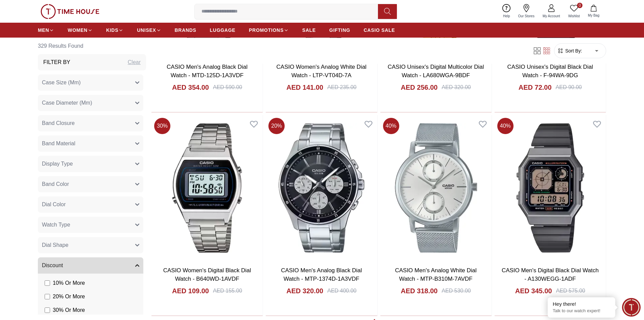  Describe the element at coordinates (222, 30) in the screenshot. I see `a: LUGGAGE` at that location.